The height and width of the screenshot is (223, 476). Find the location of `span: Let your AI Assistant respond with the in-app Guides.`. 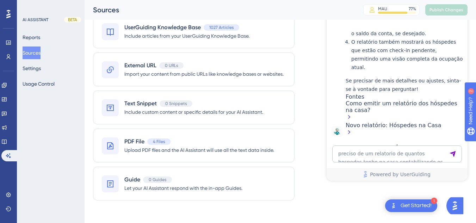

span: Let your AI Assistant respond with the in-app Guides. is located at coordinates (183, 188).